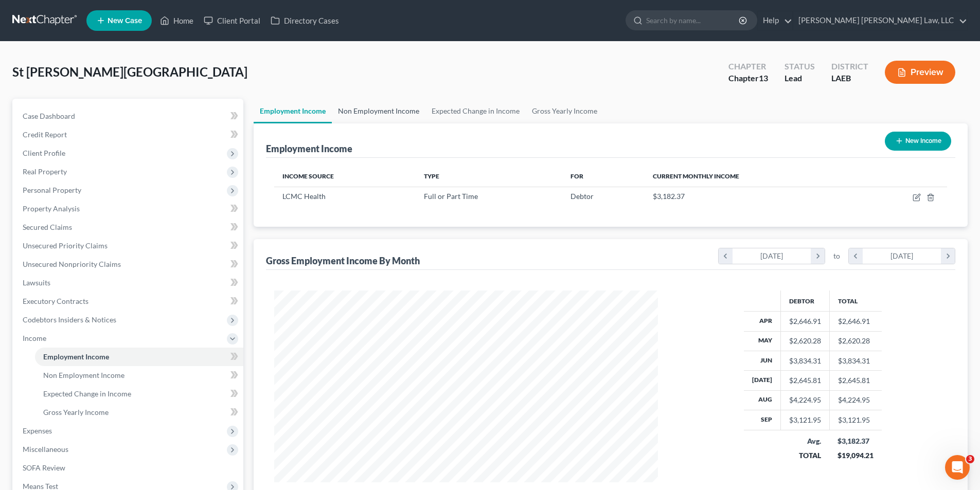  What do you see at coordinates (856, 341) in the screenshot?
I see `td: $2,620.28` at bounding box center [856, 341].